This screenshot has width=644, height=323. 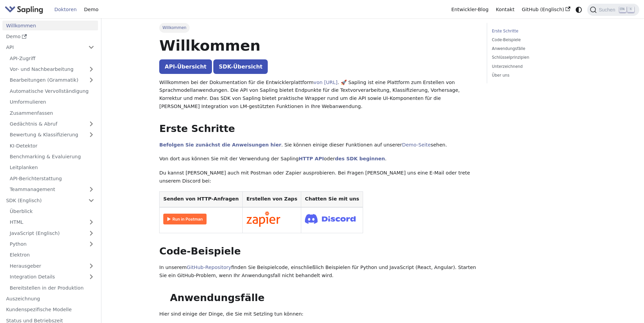 What do you see at coordinates (579, 10) in the screenshot?
I see `button: Umschalten zwischen dunklem und hellem Modus (derzeit Systemmodus)` at bounding box center [579, 10].